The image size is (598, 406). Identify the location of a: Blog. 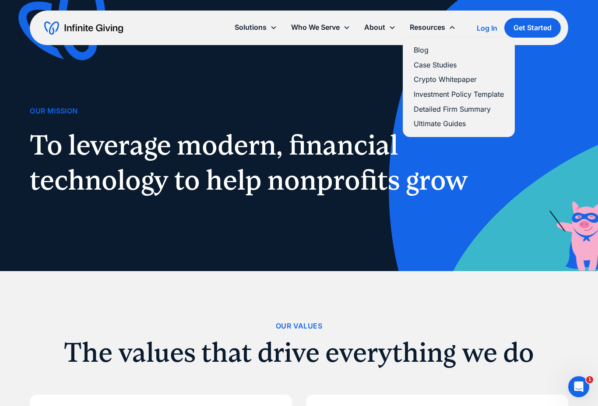
(459, 50).